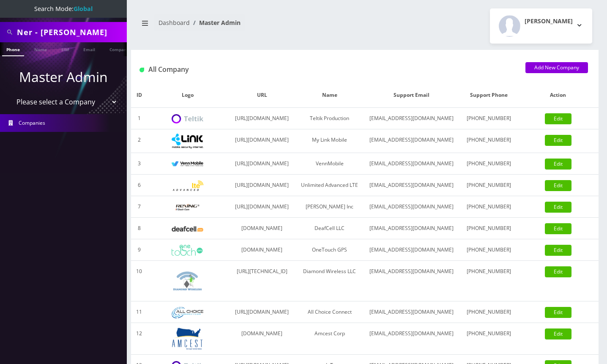 The width and height of the screenshot is (607, 364). Describe the element at coordinates (330, 312) in the screenshot. I see `td: All Choice Connect` at that location.